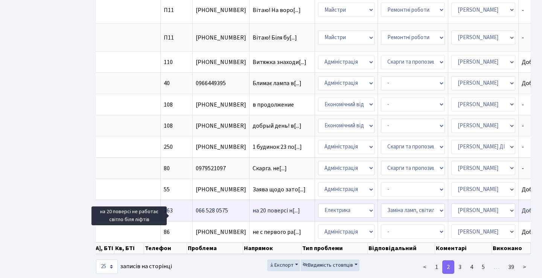 Image resolution: width=542 pixels, height=278 pixels. Describe the element at coordinates (511, 248) in the screenshot. I see `th: Виконано` at that location.